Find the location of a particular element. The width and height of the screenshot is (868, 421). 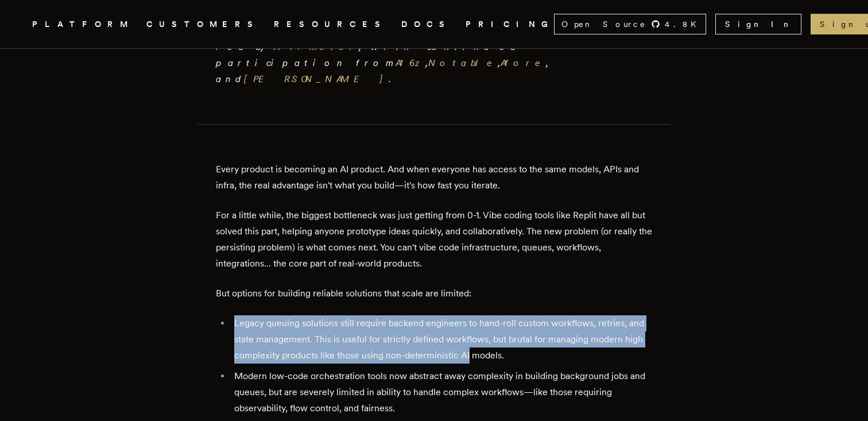

li: Modern low-code orchestration tools now abstract away complexity in building background jobs and ... is located at coordinates (442, 392).